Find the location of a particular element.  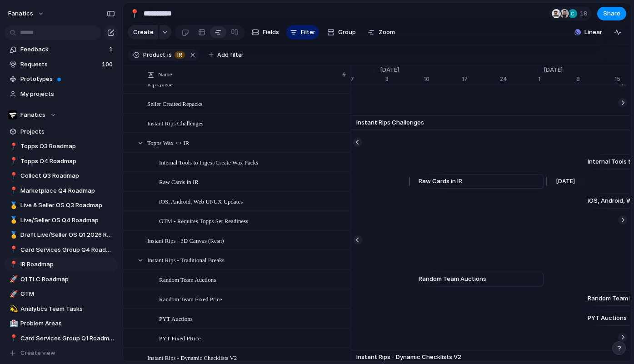

a: 💫Analytics Team Tasks is located at coordinates (62, 309).